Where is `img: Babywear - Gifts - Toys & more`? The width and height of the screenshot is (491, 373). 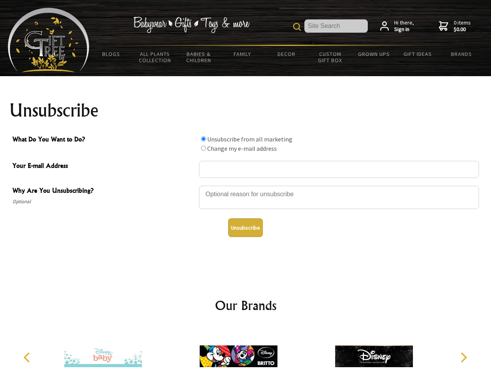 img: Babywear - Gifts - Toys & more is located at coordinates (191, 25).